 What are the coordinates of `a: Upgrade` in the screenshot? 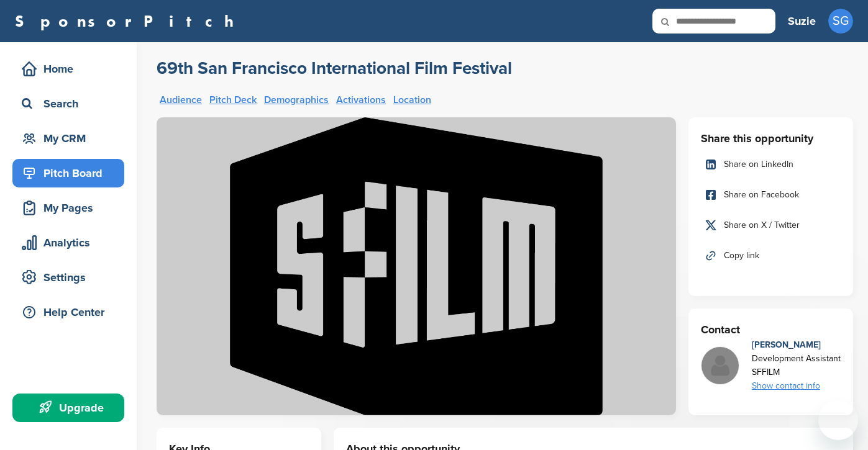 It's located at (68, 408).